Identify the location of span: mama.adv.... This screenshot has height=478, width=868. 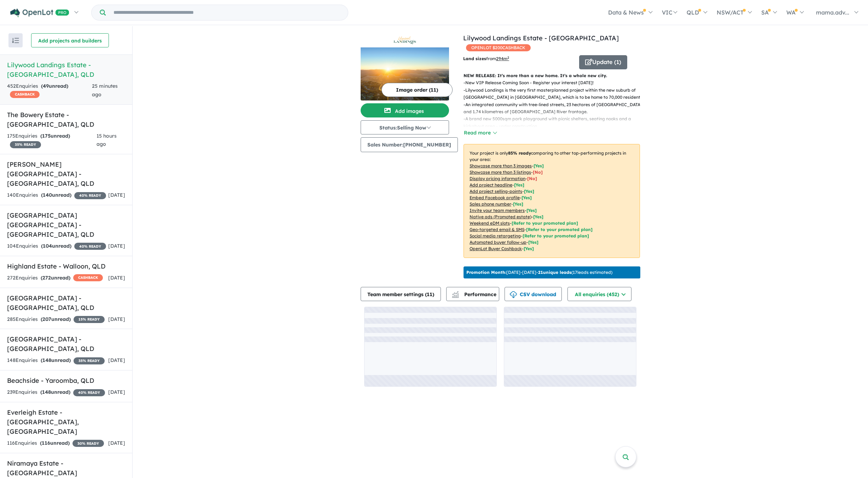
(833, 13).